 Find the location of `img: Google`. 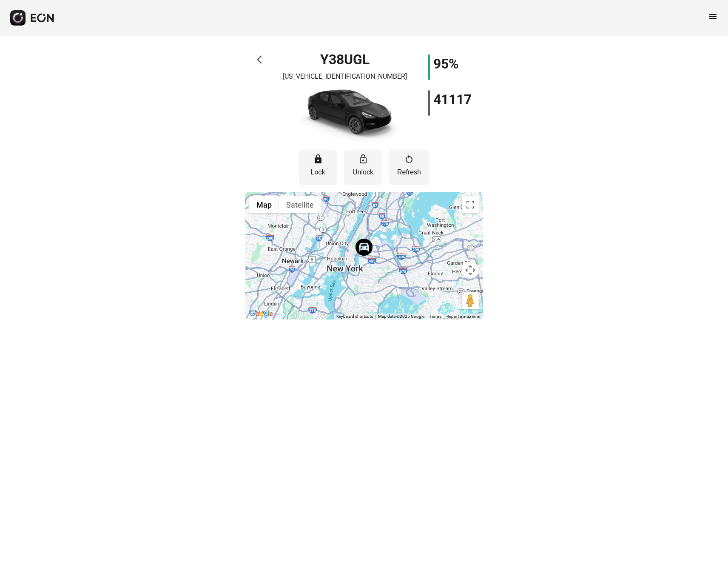

img: Google is located at coordinates (261, 314).